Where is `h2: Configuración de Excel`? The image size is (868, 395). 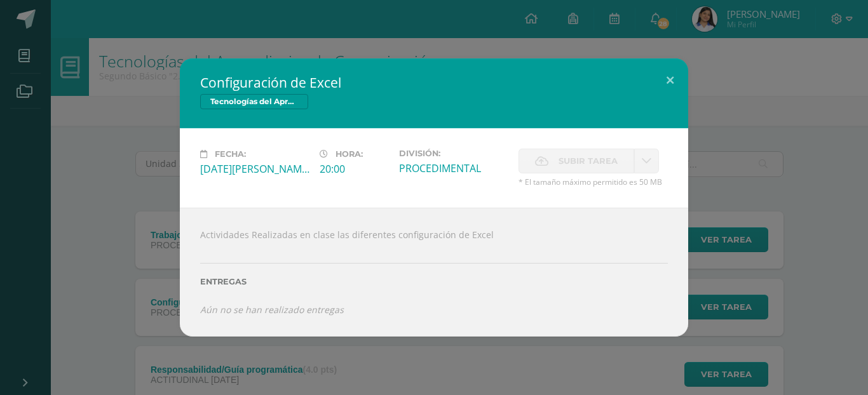 h2: Configuración de Excel is located at coordinates (434, 83).